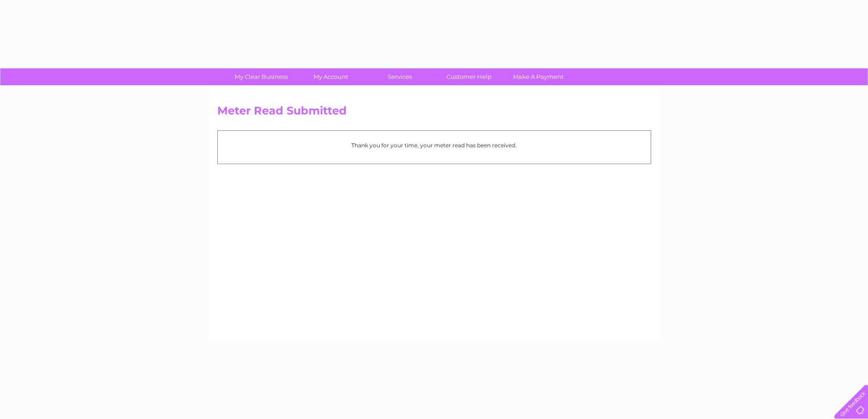 The image size is (868, 419). Describe the element at coordinates (538, 77) in the screenshot. I see `a: Make A Payment` at that location.